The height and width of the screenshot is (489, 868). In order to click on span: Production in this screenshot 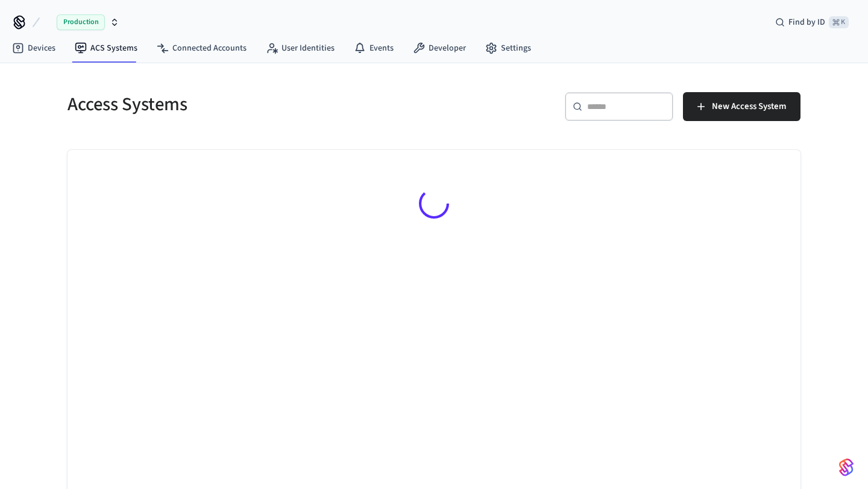, I will do `click(81, 22)`.